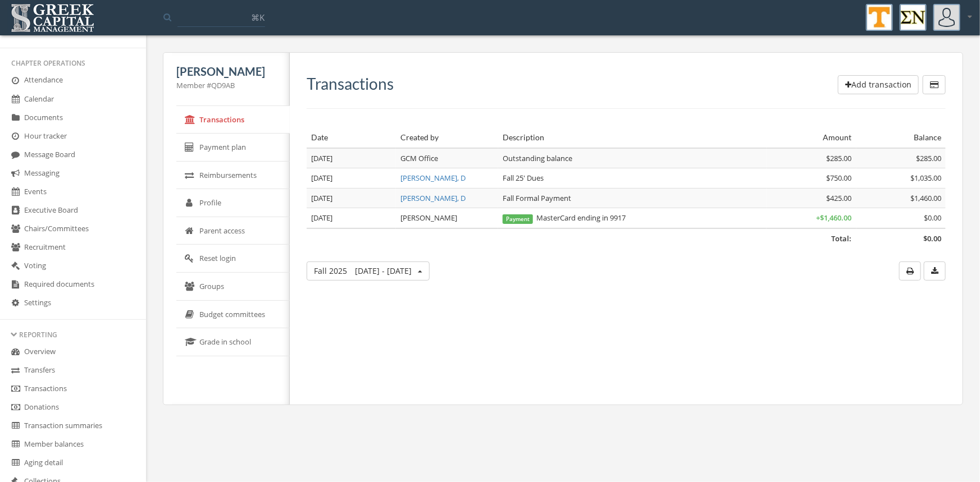 This screenshot has height=482, width=980. Describe the element at coordinates (537, 198) in the screenshot. I see `span: Fall Formal Payment` at that location.